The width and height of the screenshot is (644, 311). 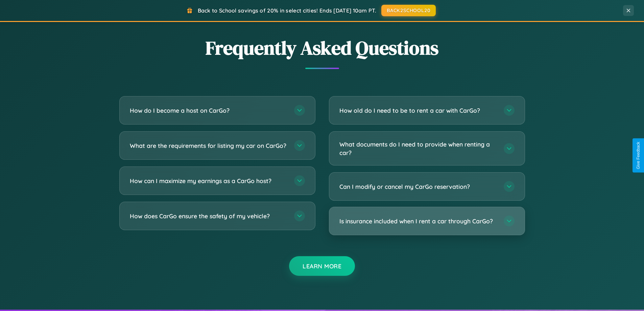 I want to click on h3: What documents do I need to provide when renting a car?, so click(x=418, y=148).